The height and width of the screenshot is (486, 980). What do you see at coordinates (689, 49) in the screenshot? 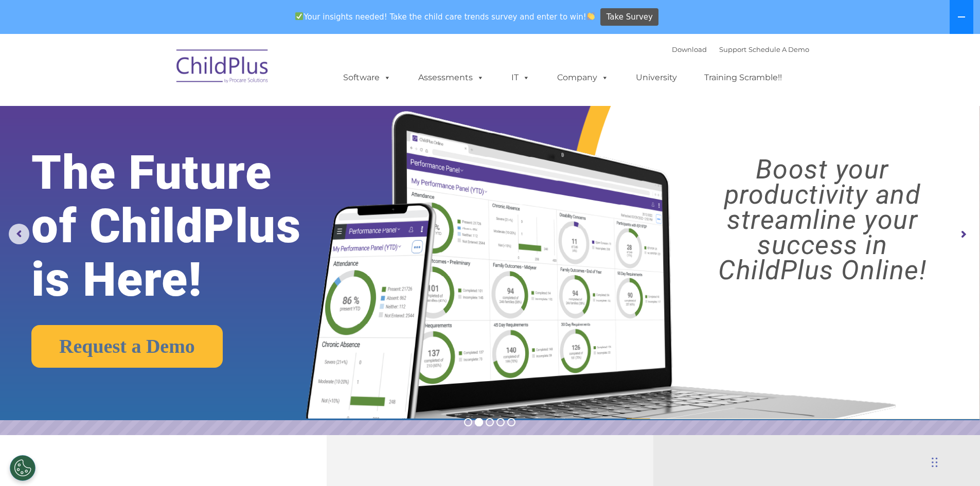
I see `a: Download` at bounding box center [689, 49].